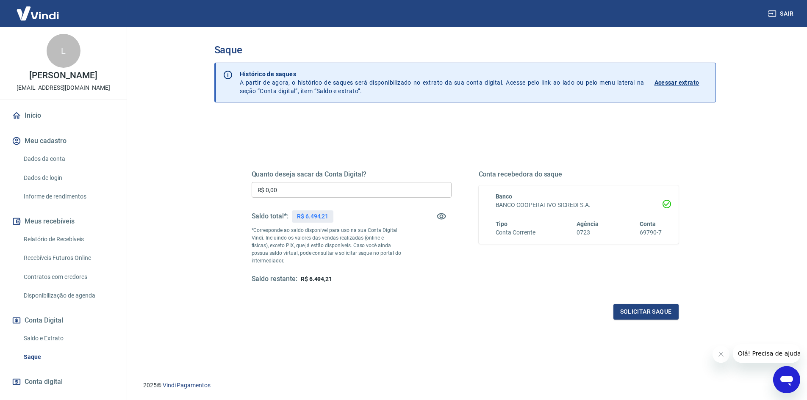 This screenshot has width=807, height=400. What do you see at coordinates (465, 385) in the screenshot?
I see `p: 2025 ©` at bounding box center [465, 385].